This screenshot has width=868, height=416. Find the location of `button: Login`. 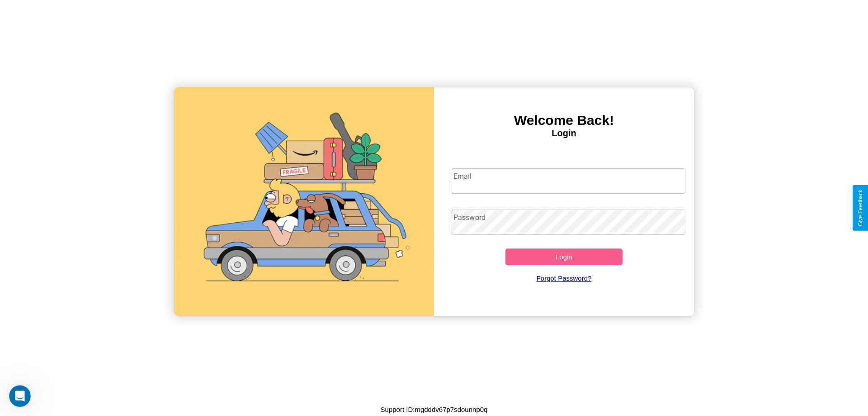

button: Login is located at coordinates (564, 256).